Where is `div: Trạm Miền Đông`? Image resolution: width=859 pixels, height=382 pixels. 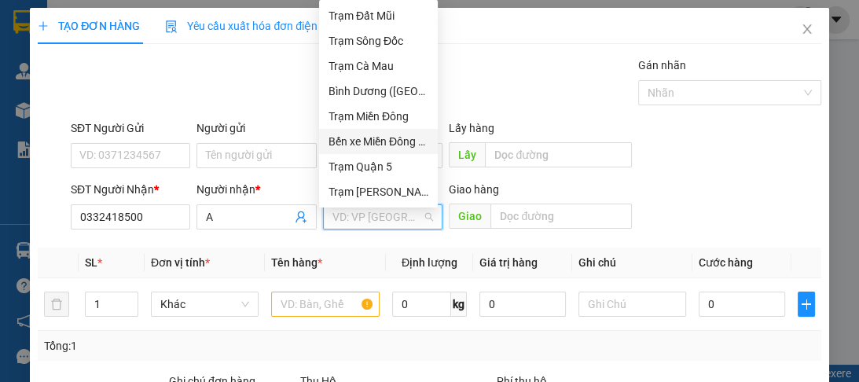 div: Trạm Miền Đông is located at coordinates (378, 116).